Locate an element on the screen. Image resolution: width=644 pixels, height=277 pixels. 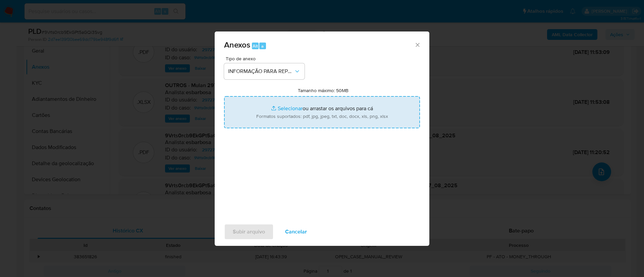
span: INFORMAÇÃO PARA REPORTE - COAF is located at coordinates (261, 71).